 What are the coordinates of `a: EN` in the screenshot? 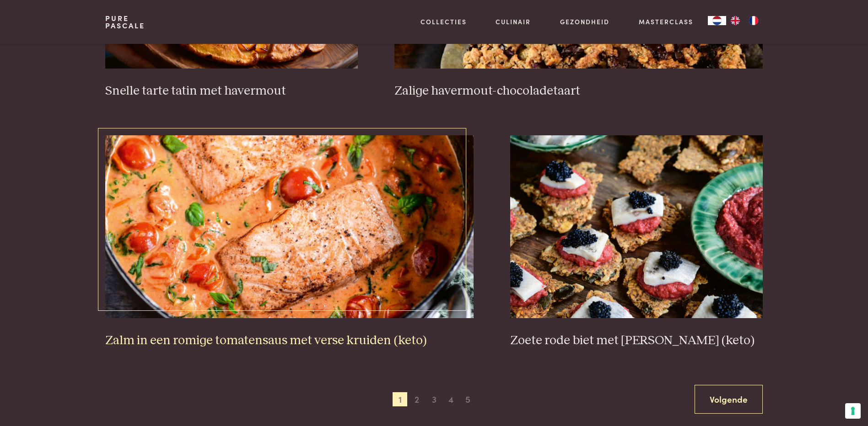 It's located at (735, 21).